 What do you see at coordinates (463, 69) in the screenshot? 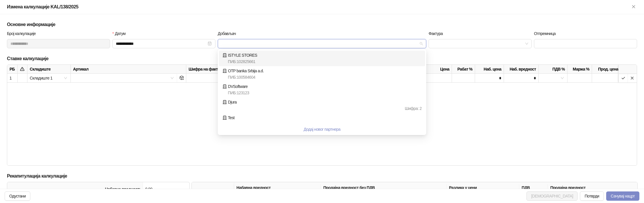
I see `div: Рабат %` at bounding box center [463, 69].